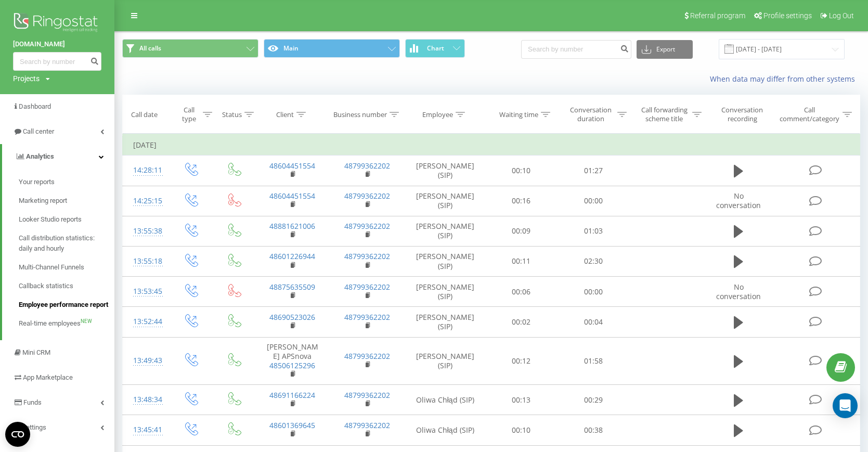 This screenshot has width=868, height=452. I want to click on span: Settings, so click(33, 427).